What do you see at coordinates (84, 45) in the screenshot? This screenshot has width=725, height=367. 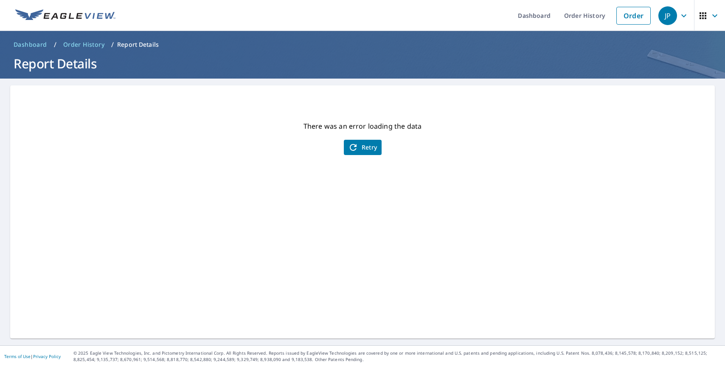 I see `a: Order History` at bounding box center [84, 45].